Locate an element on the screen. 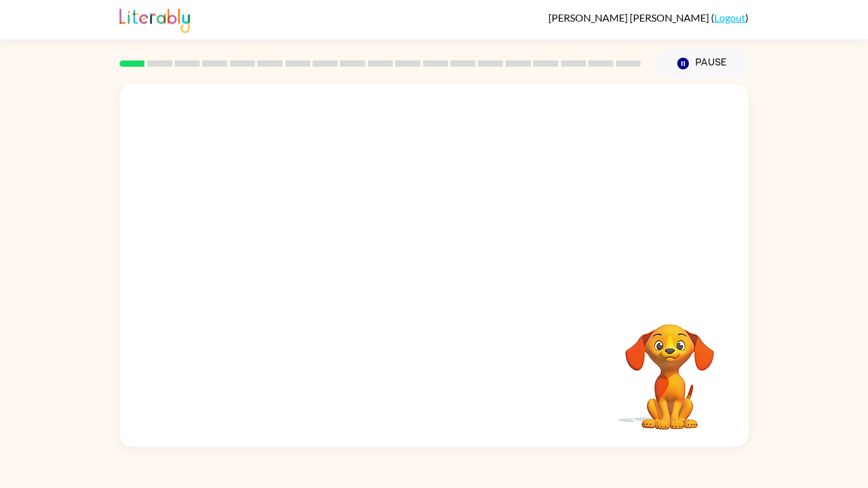 The image size is (868, 488). img: Literably is located at coordinates (154, 19).